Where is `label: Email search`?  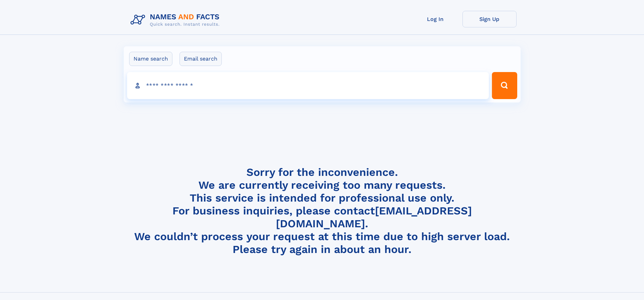 label: Email search is located at coordinates (200, 59).